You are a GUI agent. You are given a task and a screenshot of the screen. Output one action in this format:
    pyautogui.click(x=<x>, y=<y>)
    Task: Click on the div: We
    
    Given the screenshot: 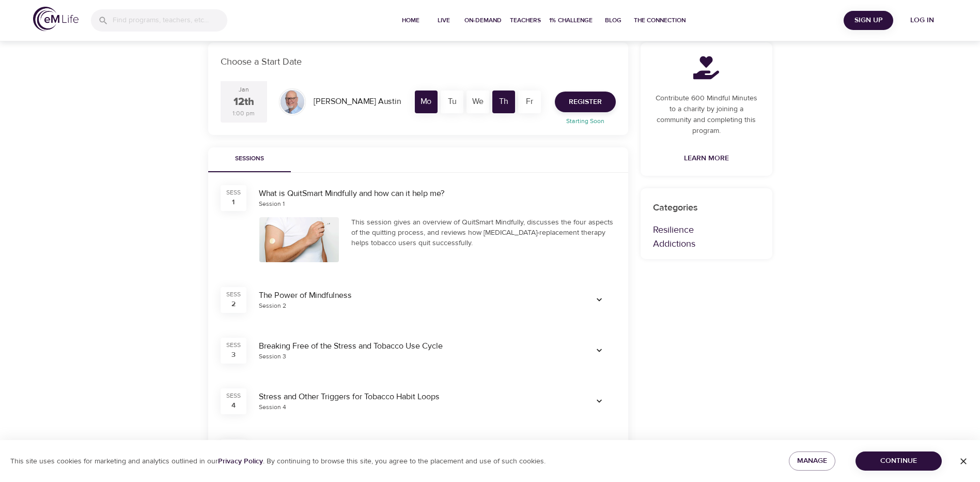 What is the action you would take?
    pyautogui.click(x=478, y=102)
    